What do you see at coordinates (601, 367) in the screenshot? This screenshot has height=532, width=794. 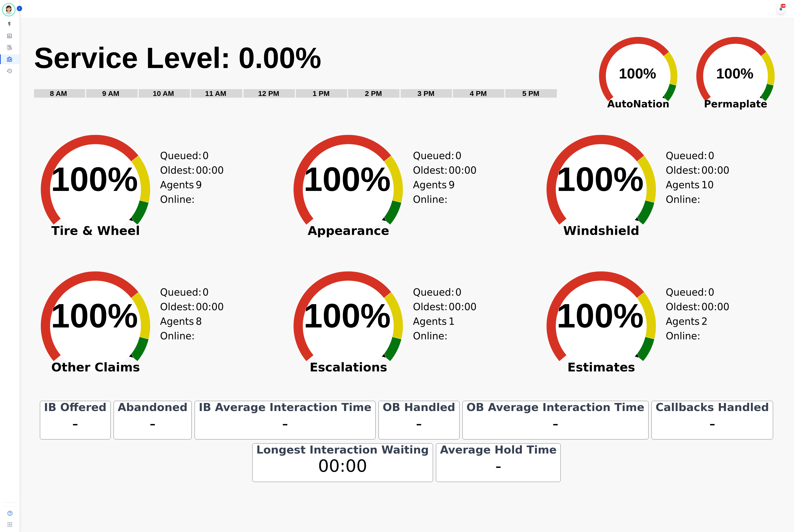 I see `span: Estimates` at bounding box center [601, 367].